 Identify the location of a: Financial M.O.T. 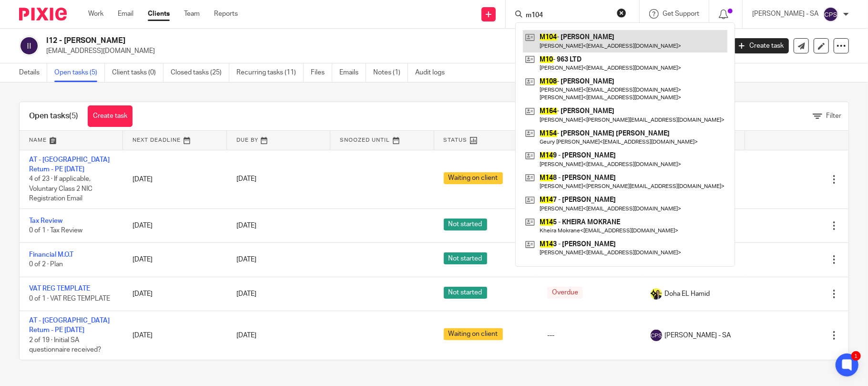
(51, 255).